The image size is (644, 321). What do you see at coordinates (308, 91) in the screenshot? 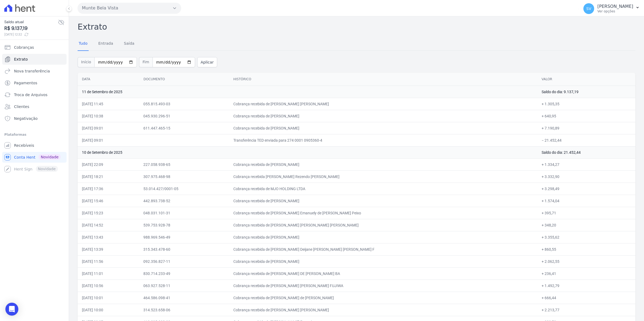
I see `td: 11 de Setembro de 2025` at bounding box center [308, 91].